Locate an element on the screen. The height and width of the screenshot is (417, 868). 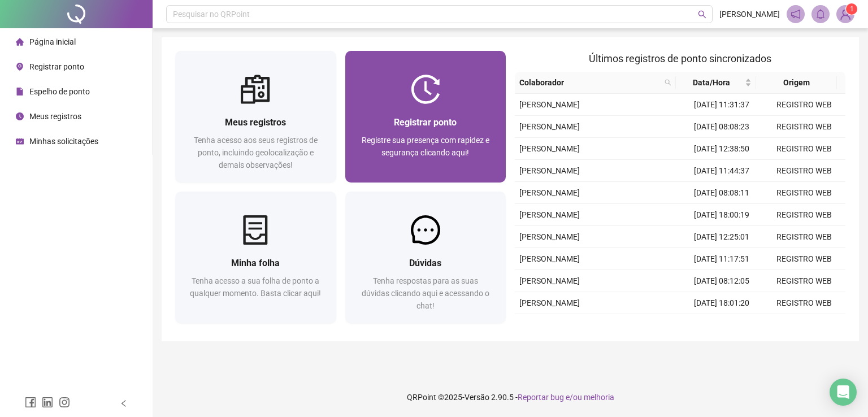
span: Últimos registros de ponto sincronizados is located at coordinates (679, 58).